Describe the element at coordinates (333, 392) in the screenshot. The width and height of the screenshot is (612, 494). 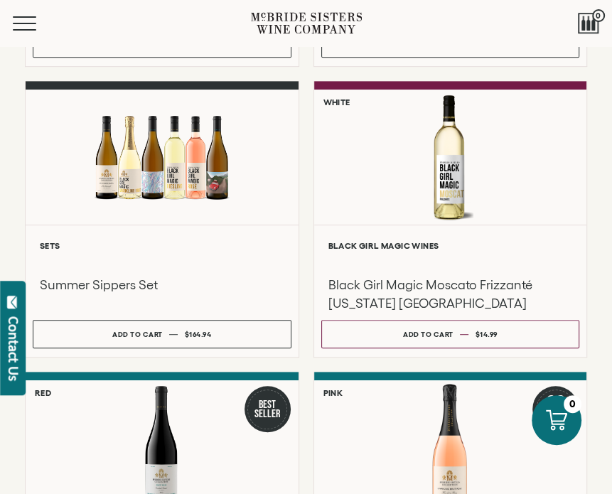
I see `h6: Pink` at that location.